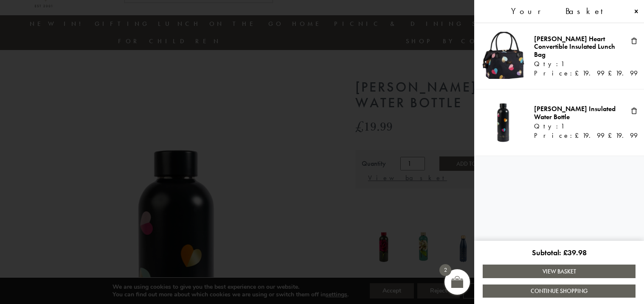 This screenshot has width=644, height=304. What do you see at coordinates (548, 253) in the screenshot?
I see `span: Subtotal` at bounding box center [548, 253].